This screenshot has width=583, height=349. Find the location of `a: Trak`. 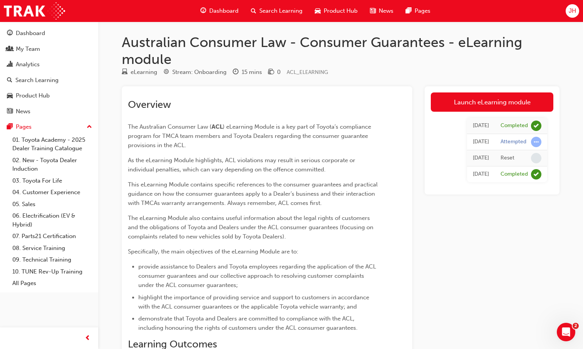

a: Trak is located at coordinates (34, 11).